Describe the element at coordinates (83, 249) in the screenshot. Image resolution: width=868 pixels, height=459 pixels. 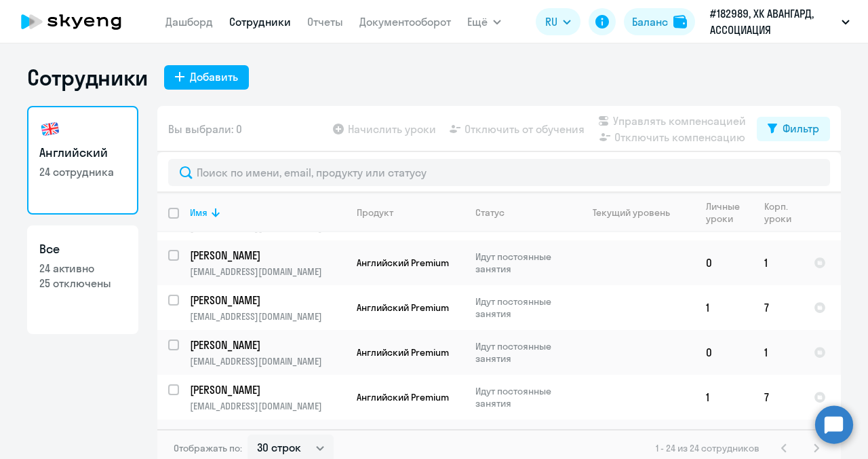
I see `h3: Все` at that location.